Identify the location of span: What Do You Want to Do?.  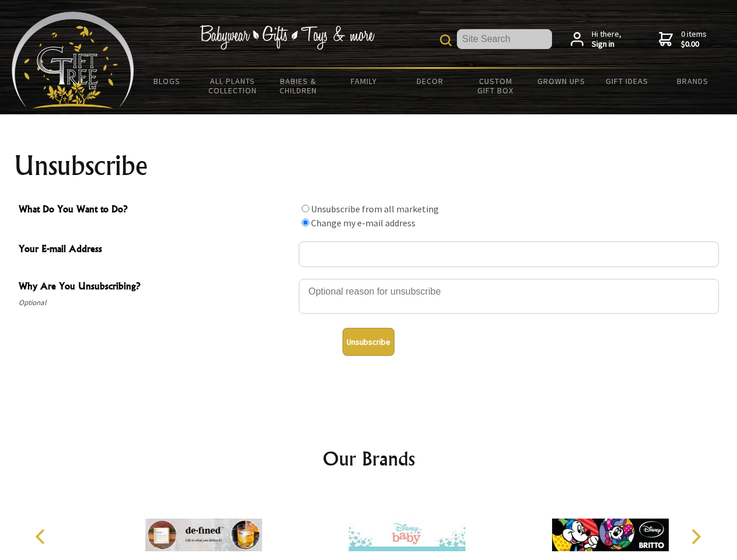
(156, 210).